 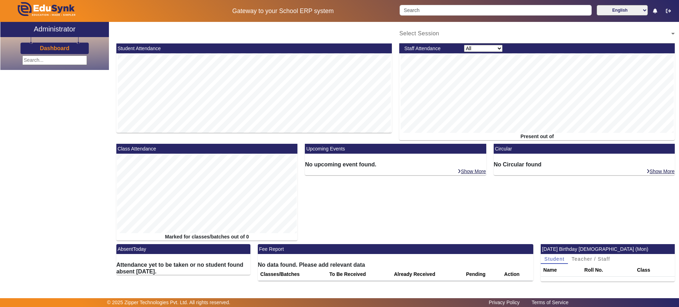 I want to click on th: Class, so click(x=654, y=270).